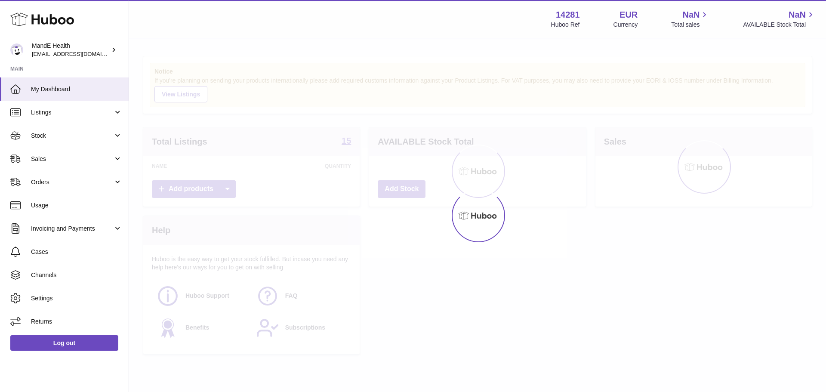 The image size is (826, 392). I want to click on span: Sales, so click(72, 159).